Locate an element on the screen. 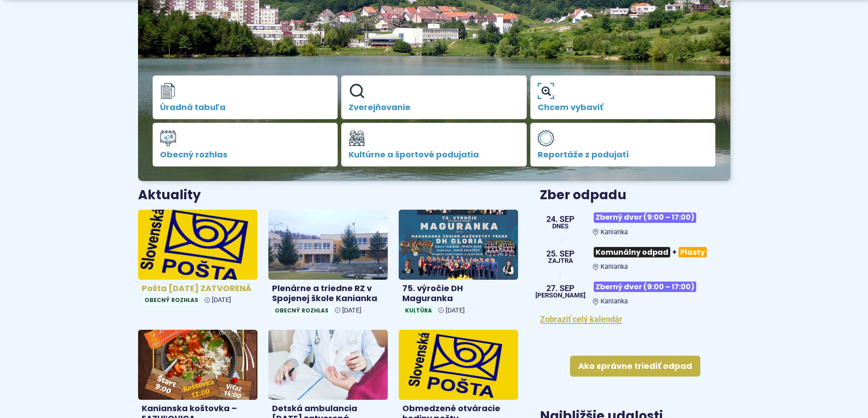  span: 25. sep is located at coordinates (560, 254).